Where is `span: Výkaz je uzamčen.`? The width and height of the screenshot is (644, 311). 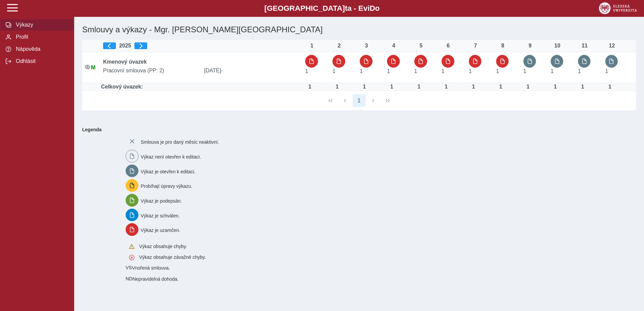 span: Výkaz je uzamčen. is located at coordinates (161, 230).